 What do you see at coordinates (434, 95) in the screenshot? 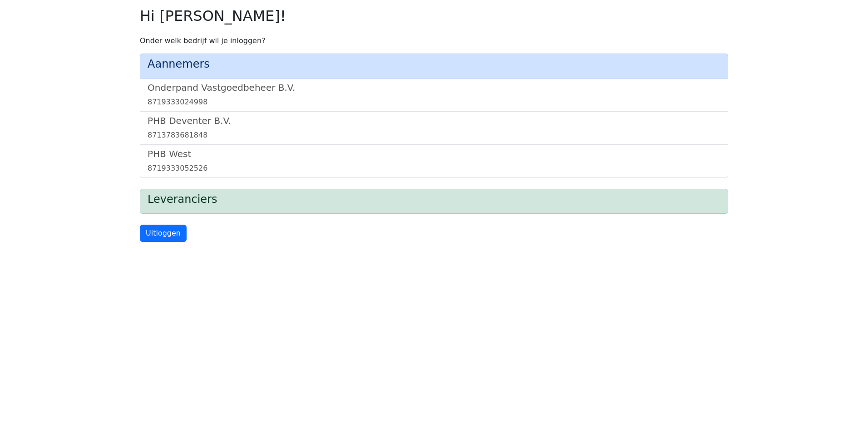
I see `a: Onderpand Vastgoedbeheer B.V.8719333024998` at bounding box center [434, 95].